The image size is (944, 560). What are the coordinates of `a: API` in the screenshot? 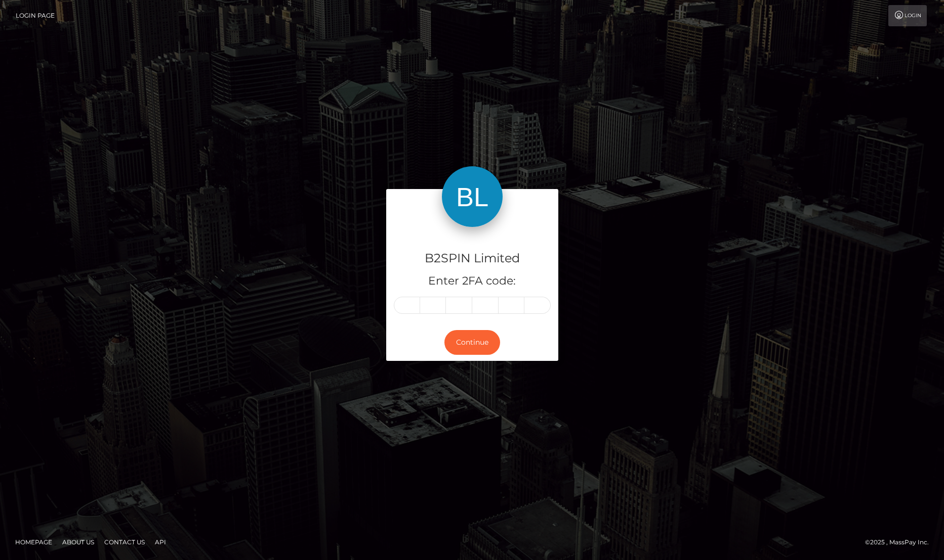 It's located at (161, 542).